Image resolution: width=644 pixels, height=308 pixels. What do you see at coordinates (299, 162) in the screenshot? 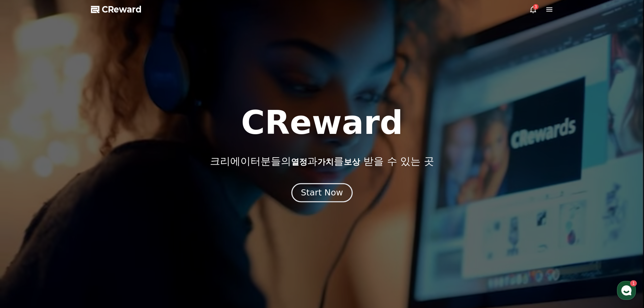
I see `span: 열정` at bounding box center [299, 162].